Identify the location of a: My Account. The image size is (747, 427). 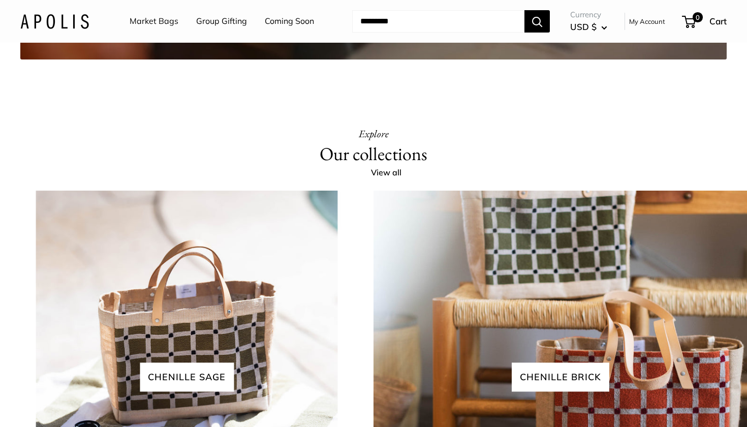
(647, 21).